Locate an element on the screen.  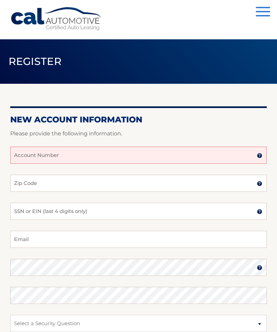
span: Register is located at coordinates (35, 61).